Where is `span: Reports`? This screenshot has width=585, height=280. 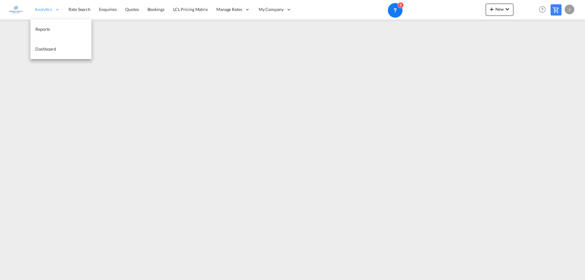 span: Reports is located at coordinates (43, 29).